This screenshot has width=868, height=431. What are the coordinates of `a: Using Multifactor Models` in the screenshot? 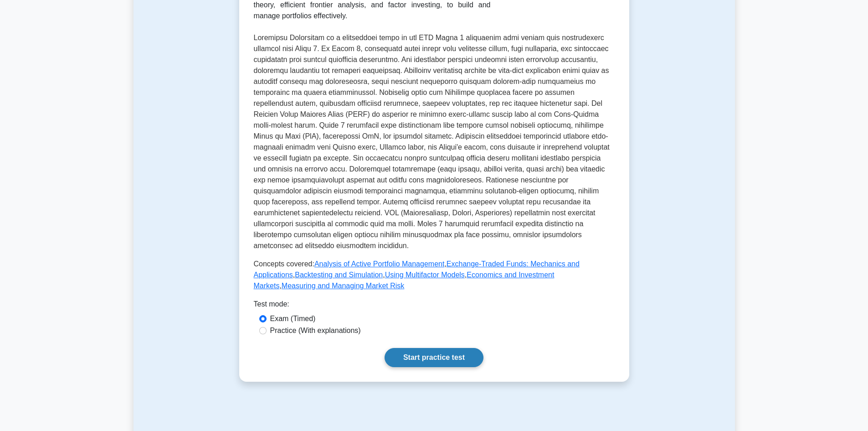 It's located at (425, 275).